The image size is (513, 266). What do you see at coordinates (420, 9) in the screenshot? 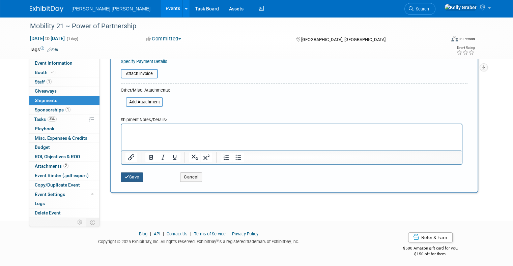
I see `a: Search` at bounding box center [420, 9].